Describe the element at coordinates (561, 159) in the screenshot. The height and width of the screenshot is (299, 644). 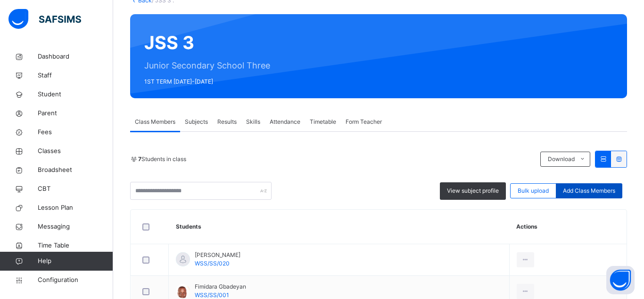
I see `span: Download` at that location.